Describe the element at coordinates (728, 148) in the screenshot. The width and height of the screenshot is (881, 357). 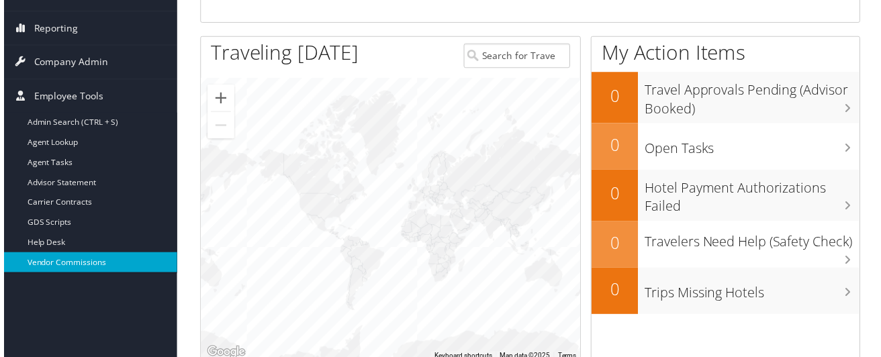
I see `a: 0Open Tasks` at that location.